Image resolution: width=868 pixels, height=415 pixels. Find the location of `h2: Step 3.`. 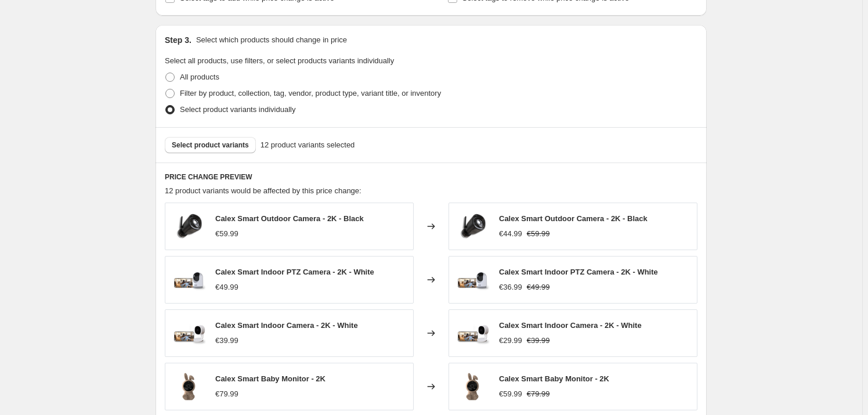

h2: Step 3. is located at coordinates (178, 40).